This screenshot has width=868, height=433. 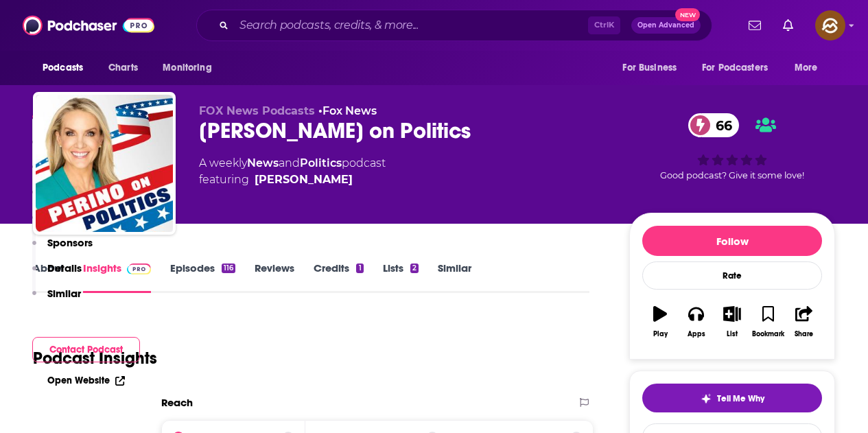 What do you see at coordinates (303, 180) in the screenshot?
I see `a: Dana Perino` at bounding box center [303, 180].